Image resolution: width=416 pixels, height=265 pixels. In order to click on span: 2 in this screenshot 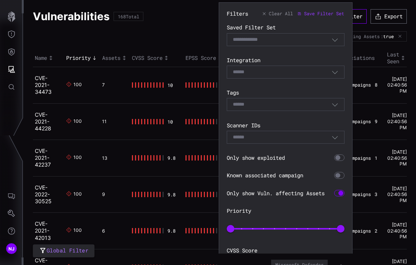, I will do `click(375, 231)`.